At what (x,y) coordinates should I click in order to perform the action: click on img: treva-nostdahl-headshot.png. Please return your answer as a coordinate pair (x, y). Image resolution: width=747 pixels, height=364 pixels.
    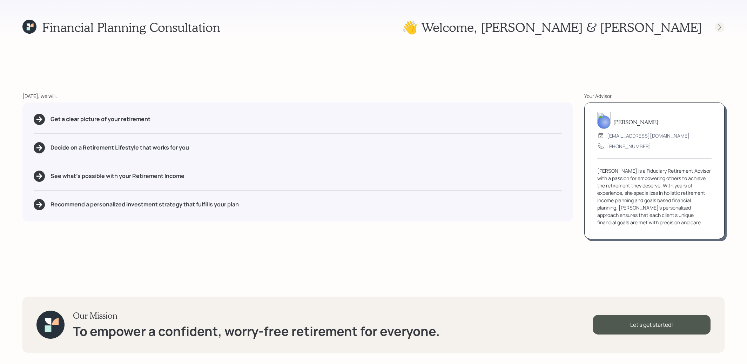
    Looking at the image, I should click on (604, 120).